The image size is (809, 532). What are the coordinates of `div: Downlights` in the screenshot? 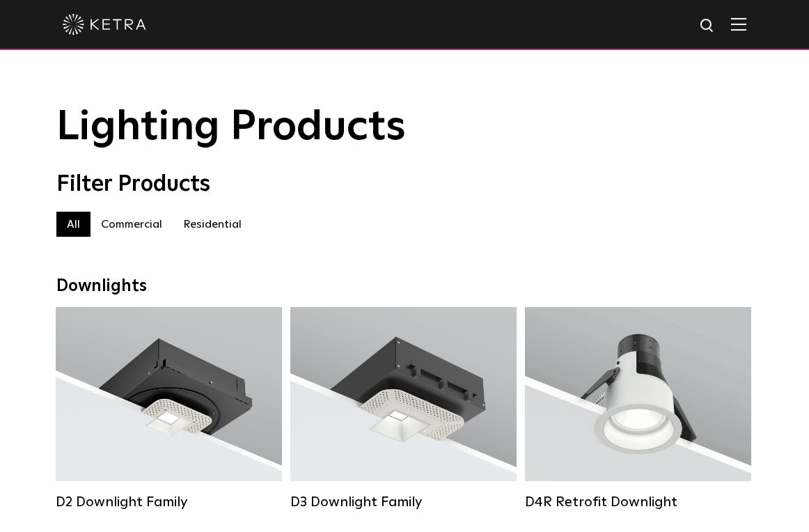 It's located at (404, 286).